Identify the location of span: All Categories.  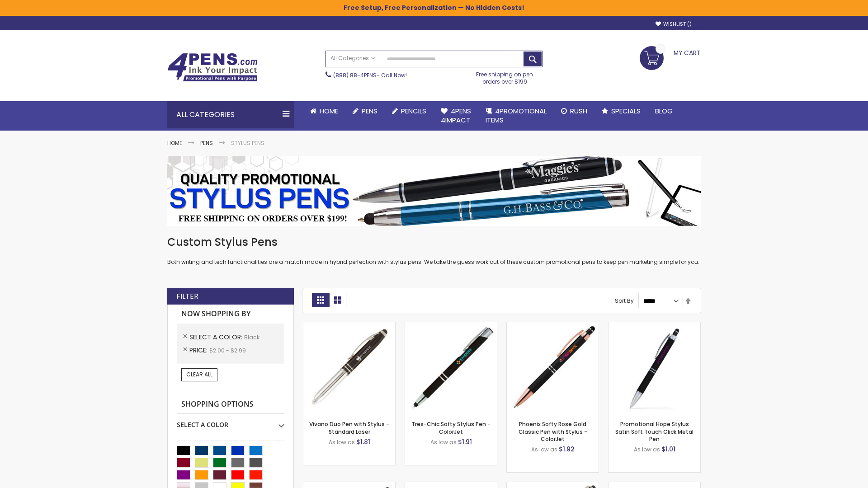
(353, 58).